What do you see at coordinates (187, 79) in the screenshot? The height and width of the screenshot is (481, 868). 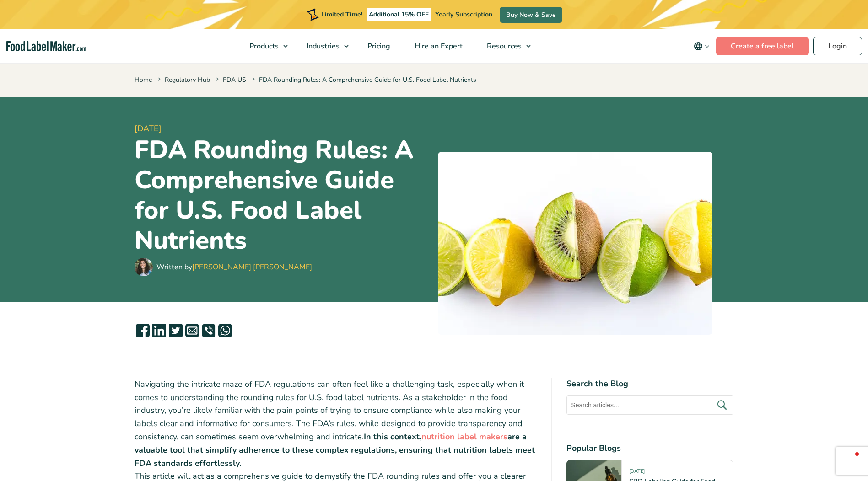 I see `a: Regulatory Hub` at bounding box center [187, 79].